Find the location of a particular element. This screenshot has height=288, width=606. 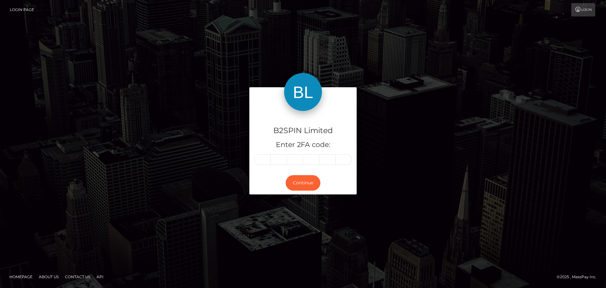

a: Homepage is located at coordinates (21, 276).